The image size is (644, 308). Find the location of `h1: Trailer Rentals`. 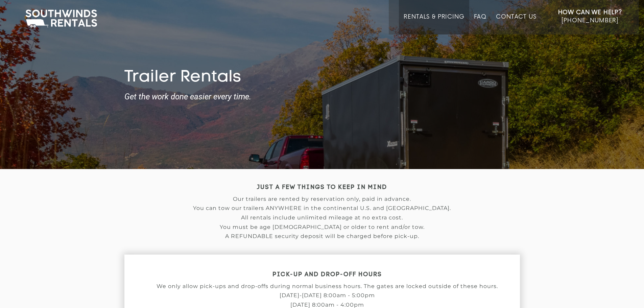

h1: Trailer Rentals is located at coordinates (322, 78).